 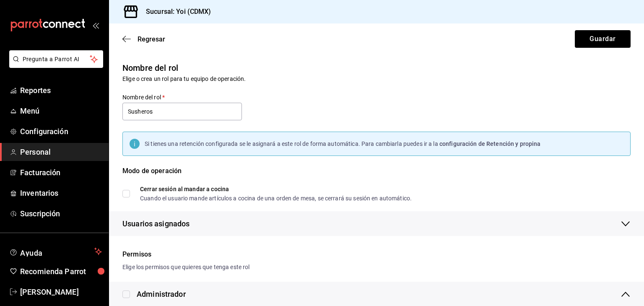 What do you see at coordinates (377, 267) in the screenshot?
I see `div: Elige los permisos que quieres que tenga este rol` at bounding box center [377, 267].